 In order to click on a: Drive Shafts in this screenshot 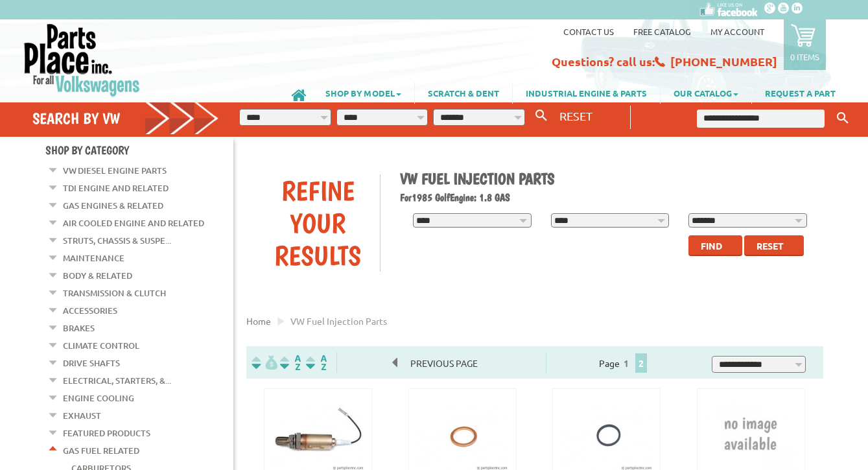, I will do `click(91, 364)`.